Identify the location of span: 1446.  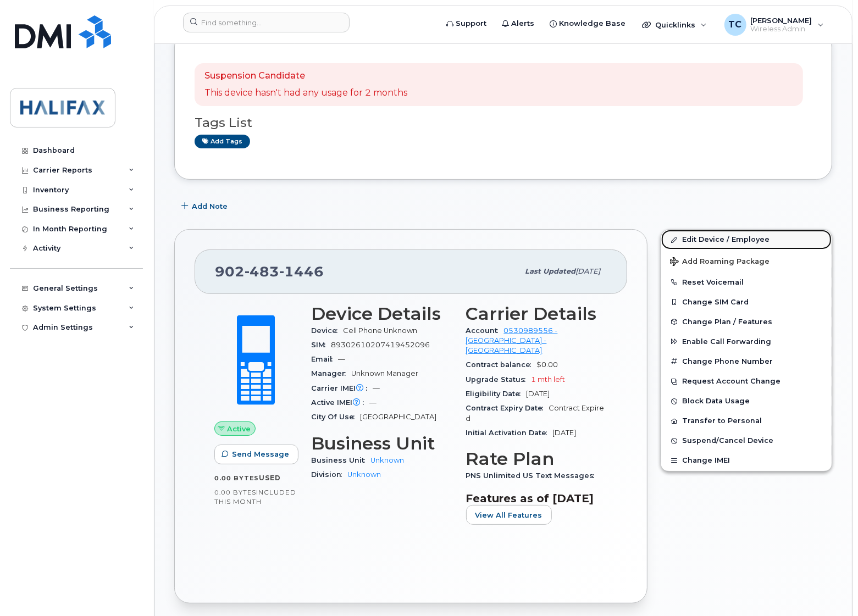
(301, 272).